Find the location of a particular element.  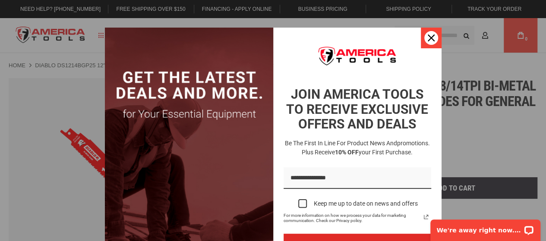

span: For more information on how we process your data for marketing communication. Check our Privacy p... is located at coordinates (352, 218).